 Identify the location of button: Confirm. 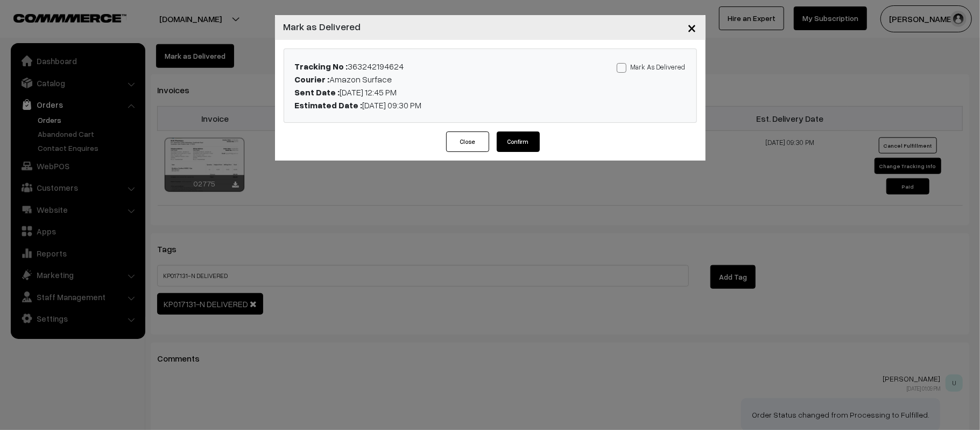
(518, 141).